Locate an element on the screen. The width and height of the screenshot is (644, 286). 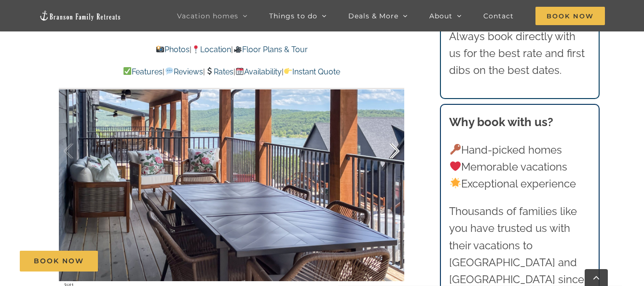
span: About is located at coordinates (441, 16).